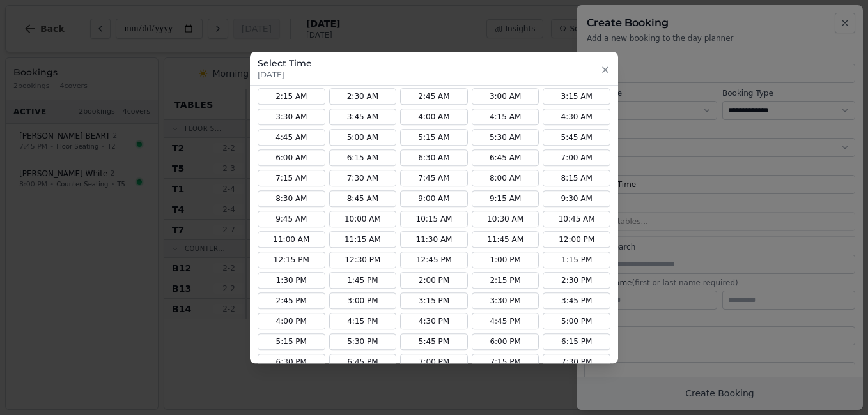 The width and height of the screenshot is (868, 415). I want to click on button: 3:00 AM, so click(506, 96).